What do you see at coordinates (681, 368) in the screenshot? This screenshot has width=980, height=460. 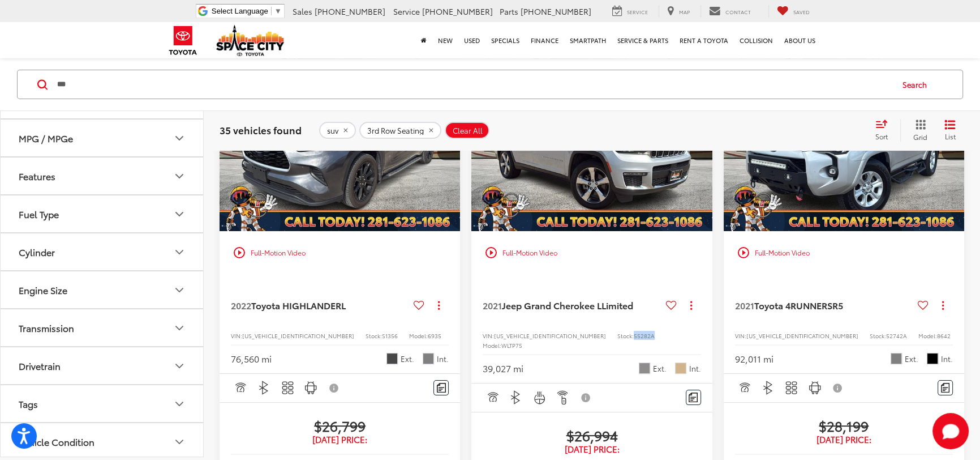 I see `span: Beige` at bounding box center [681, 368].